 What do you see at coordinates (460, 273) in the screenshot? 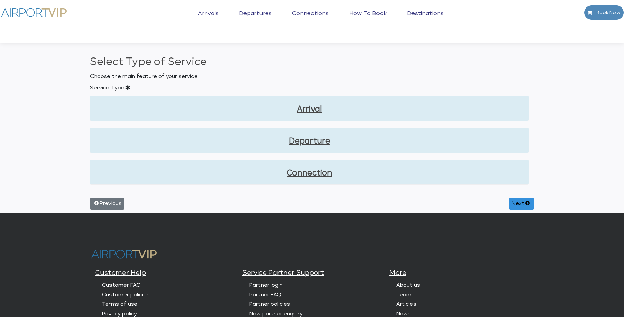
I see `h5: More` at bounding box center [460, 273].